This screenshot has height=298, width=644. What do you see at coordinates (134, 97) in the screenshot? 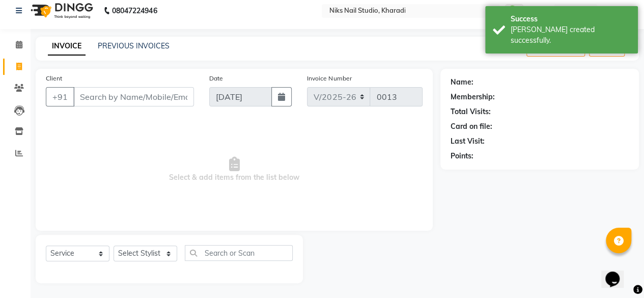
I see `input: Search by Name/Mobile/Email/Code` at bounding box center [134, 97].